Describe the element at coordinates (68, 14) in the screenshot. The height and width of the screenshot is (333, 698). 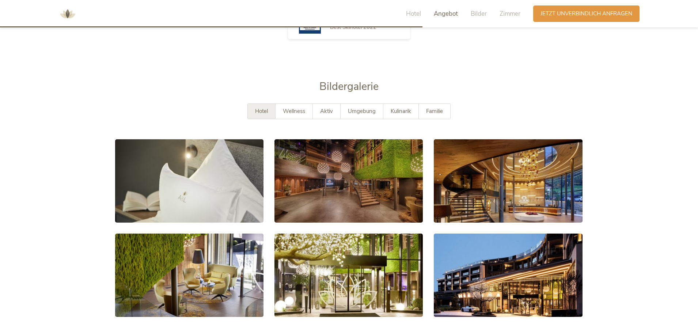
I see `img: AMONTI & LUNARIS Wellnessresort` at that location.